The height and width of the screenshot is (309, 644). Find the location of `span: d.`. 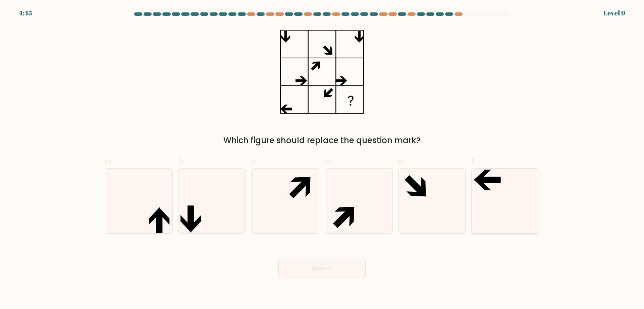

span: d. is located at coordinates (329, 161).